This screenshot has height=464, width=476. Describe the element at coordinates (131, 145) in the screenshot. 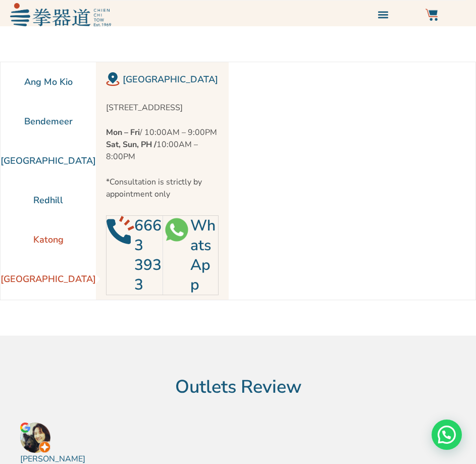

I see `strong: Sat, Sun, PH /` at that location.